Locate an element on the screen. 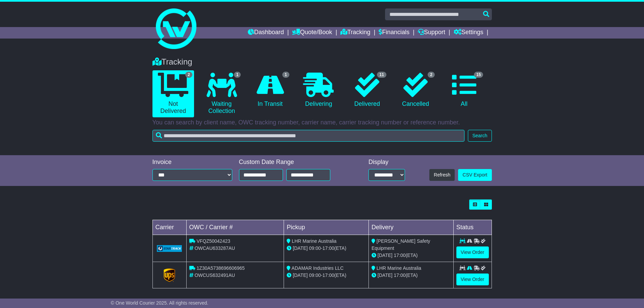  a: 2 Not Delivered is located at coordinates (173, 94).